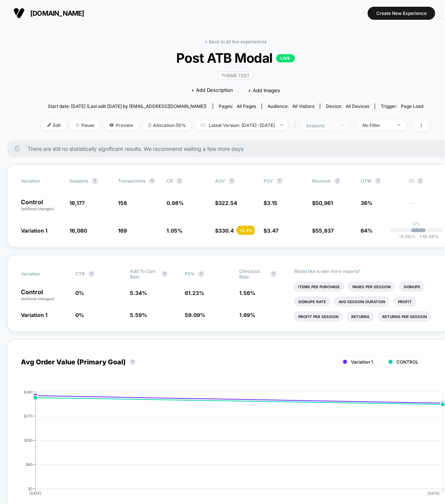 This screenshot has height=504, width=445. I want to click on div: Audience:, so click(291, 106).